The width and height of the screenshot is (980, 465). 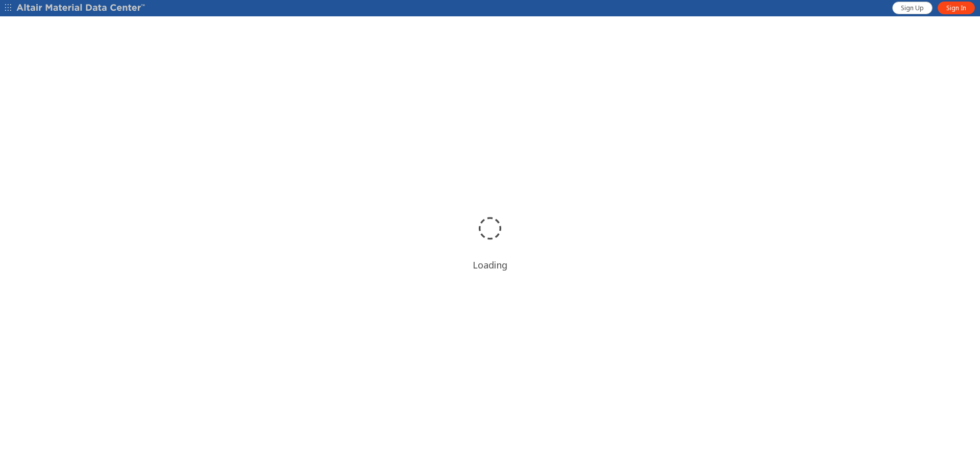 I want to click on a: Sign Up, so click(x=912, y=8).